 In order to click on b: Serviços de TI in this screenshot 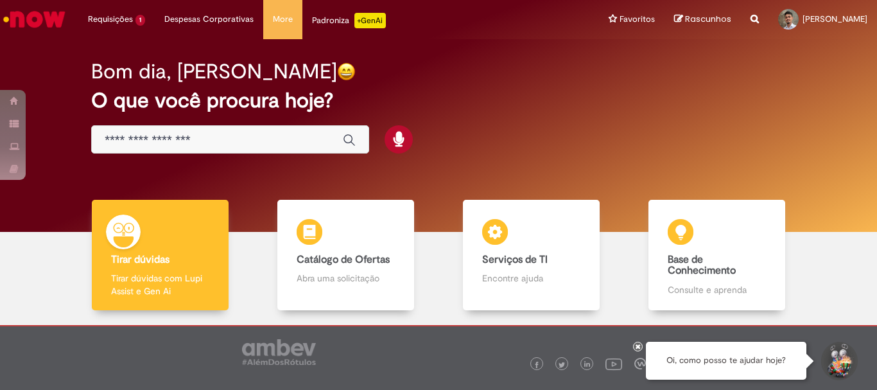, I will do `click(515, 259)`.